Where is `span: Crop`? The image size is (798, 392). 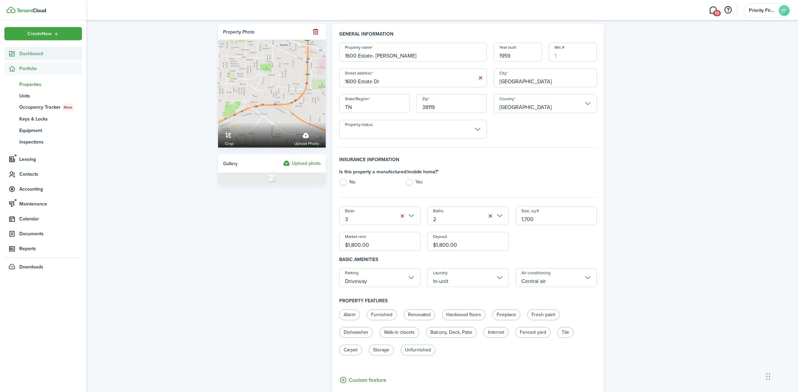 span: Crop is located at coordinates (229, 144).